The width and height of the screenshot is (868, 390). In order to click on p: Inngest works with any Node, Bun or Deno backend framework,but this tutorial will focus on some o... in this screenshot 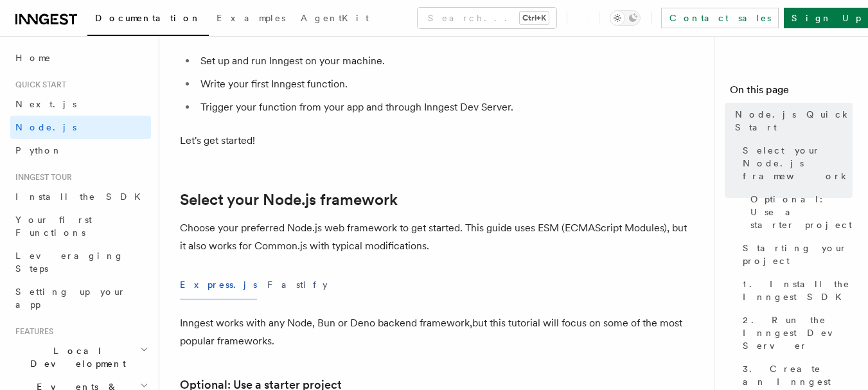, I will do `click(437, 332)`.